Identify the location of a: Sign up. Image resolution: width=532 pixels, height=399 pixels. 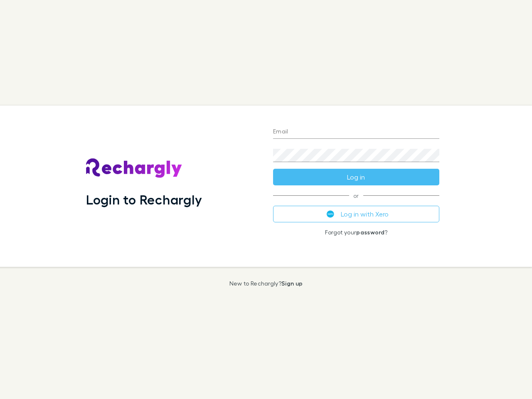
(292, 283).